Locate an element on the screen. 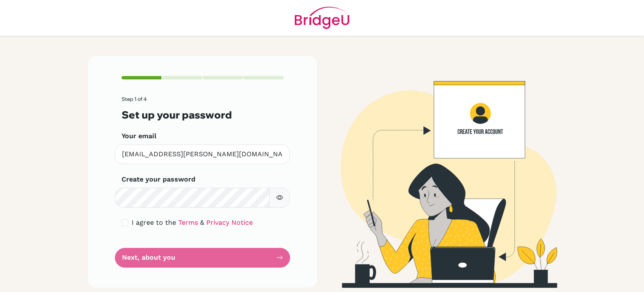 The image size is (644, 292). h3: Set up your password is located at coordinates (202, 115).